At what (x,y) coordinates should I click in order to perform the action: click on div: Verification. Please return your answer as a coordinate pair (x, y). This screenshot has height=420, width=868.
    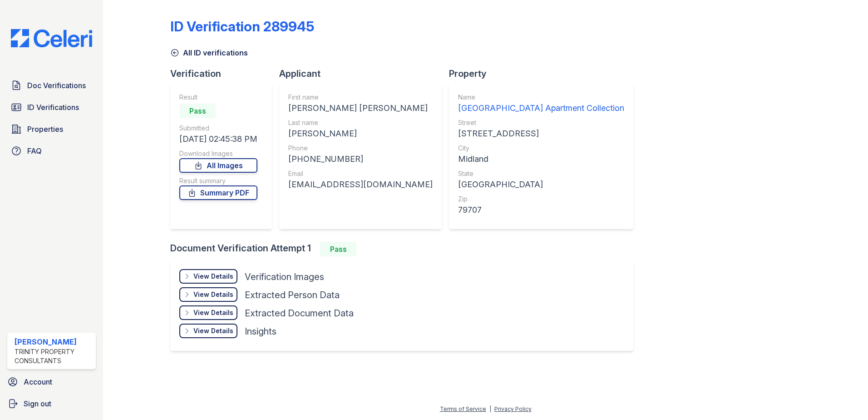
    Looking at the image, I should click on (225, 74).